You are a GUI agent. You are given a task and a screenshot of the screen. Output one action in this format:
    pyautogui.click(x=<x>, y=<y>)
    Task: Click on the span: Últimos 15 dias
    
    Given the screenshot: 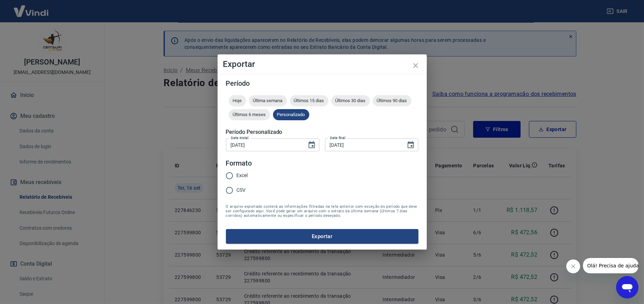 What is the action you would take?
    pyautogui.click(x=309, y=101)
    